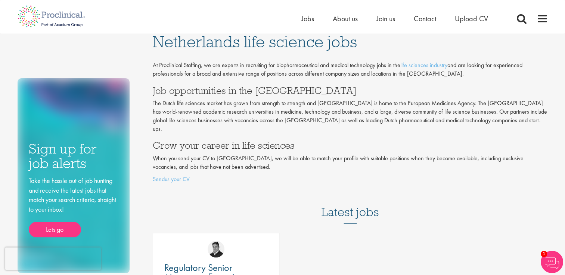  Describe the element at coordinates (255, 42) in the screenshot. I see `span: Netherlands life science jobs` at that location.